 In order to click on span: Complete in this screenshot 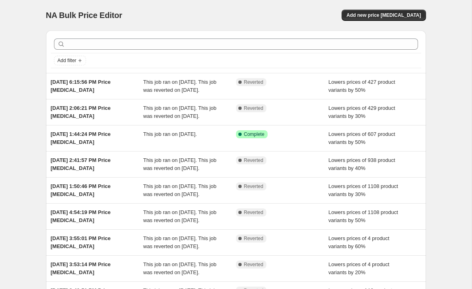, I will do `click(254, 134)`.